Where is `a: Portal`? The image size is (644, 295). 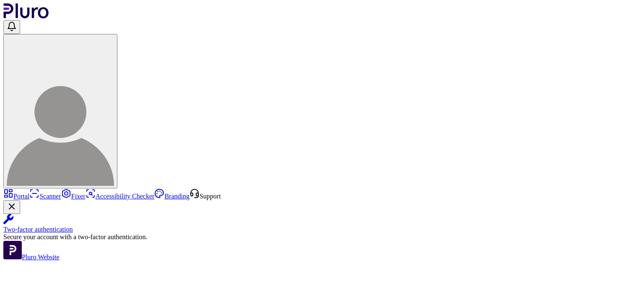
a: Portal is located at coordinates (16, 196).